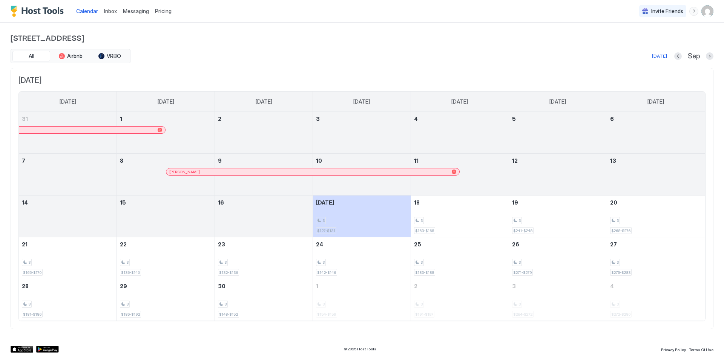  Describe the element at coordinates (655, 202) in the screenshot. I see `a: September 20, 2025` at that location.